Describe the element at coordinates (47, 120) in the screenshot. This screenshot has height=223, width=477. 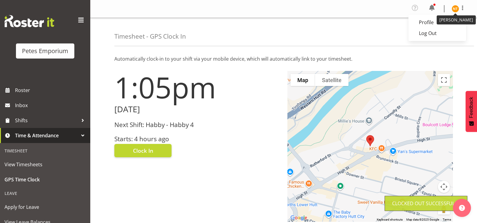
I see `span: Shifts` at that location.